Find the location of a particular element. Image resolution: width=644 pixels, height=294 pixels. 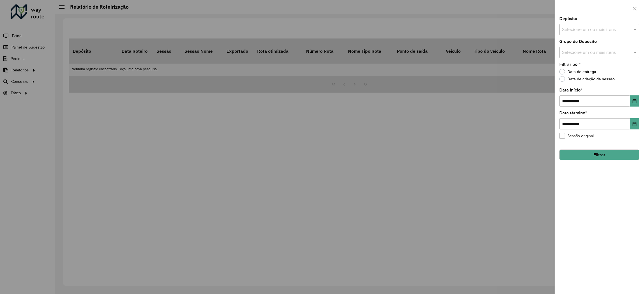

button: Filtrar is located at coordinates (599, 155).